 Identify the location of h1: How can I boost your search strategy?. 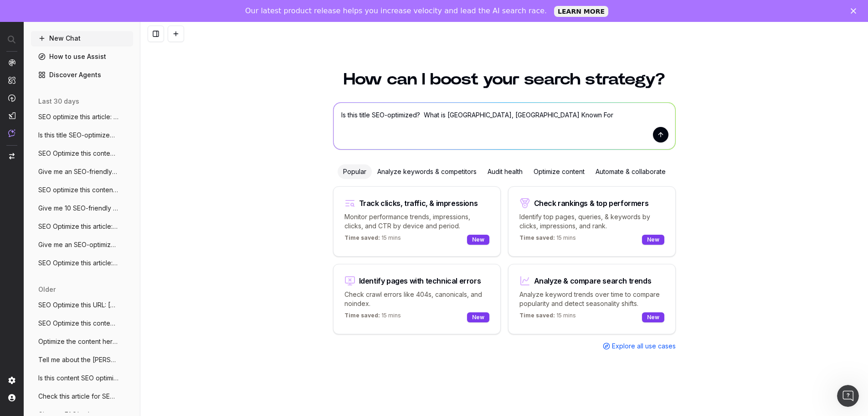
(504, 80).